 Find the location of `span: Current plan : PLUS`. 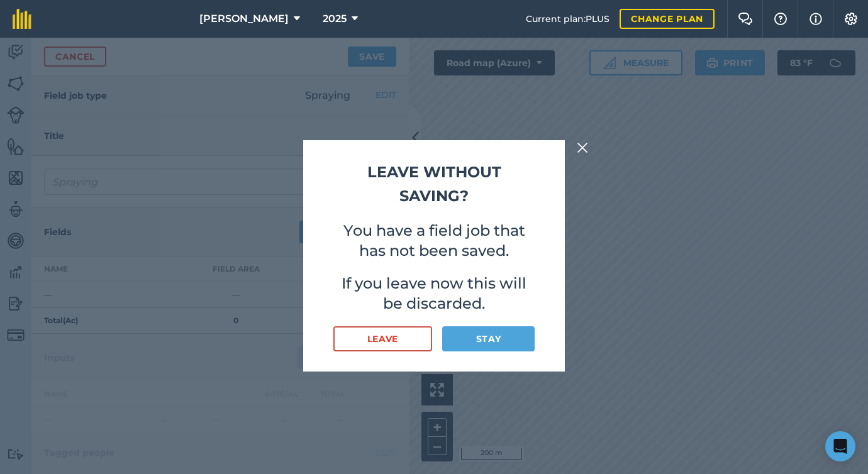

span: Current plan : PLUS is located at coordinates (568, 19).